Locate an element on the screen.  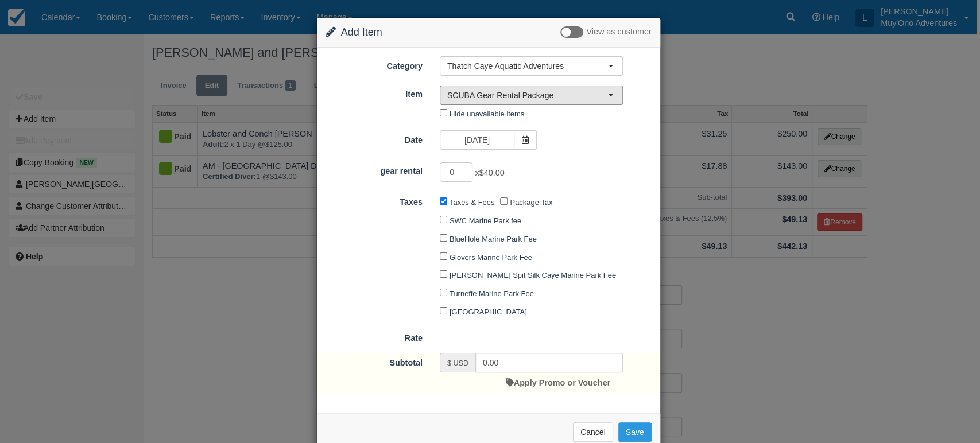
span: View as customer is located at coordinates (618, 32).